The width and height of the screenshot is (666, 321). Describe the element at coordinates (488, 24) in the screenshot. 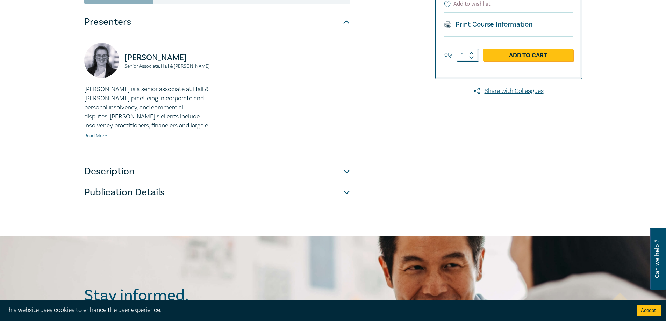

I see `a: Print Course Information` at that location.